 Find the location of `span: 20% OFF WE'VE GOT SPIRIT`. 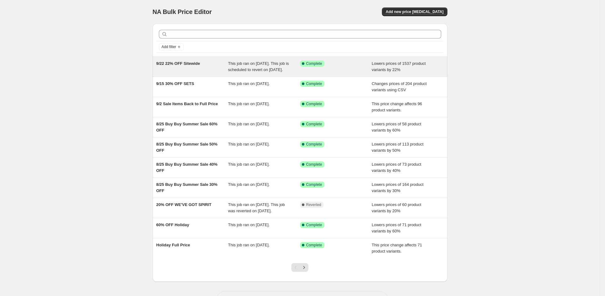

span: 20% OFF WE'VE GOT SPIRIT is located at coordinates (184, 205).